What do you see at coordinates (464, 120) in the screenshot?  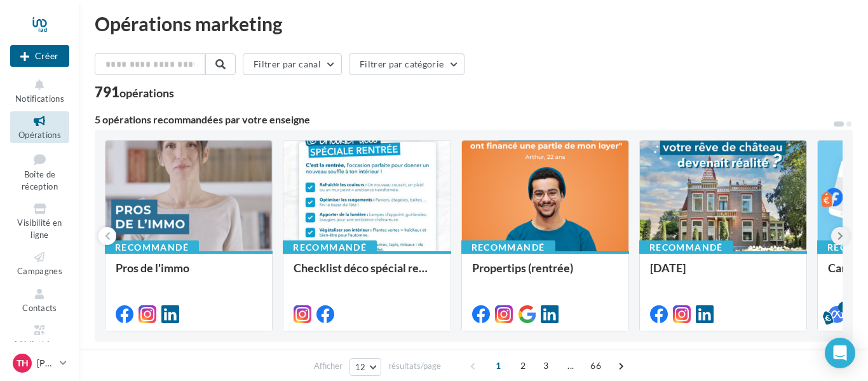 I see `div: 5 opérations recommandées par votre enseigne` at bounding box center [464, 120].